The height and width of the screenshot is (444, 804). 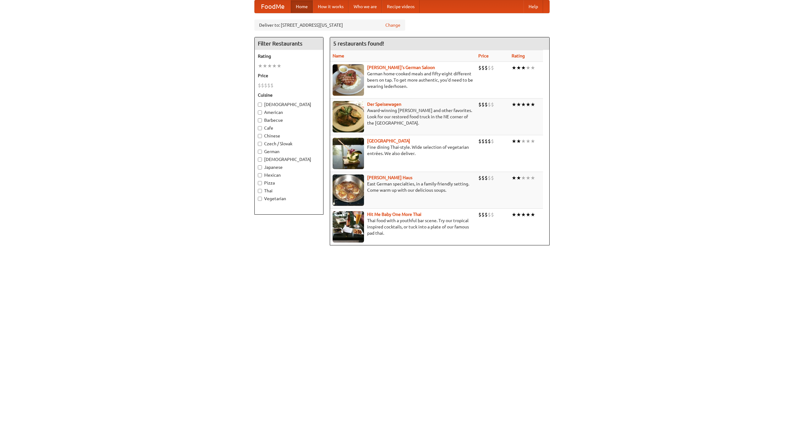 I want to click on input: Pizza, so click(x=260, y=183).